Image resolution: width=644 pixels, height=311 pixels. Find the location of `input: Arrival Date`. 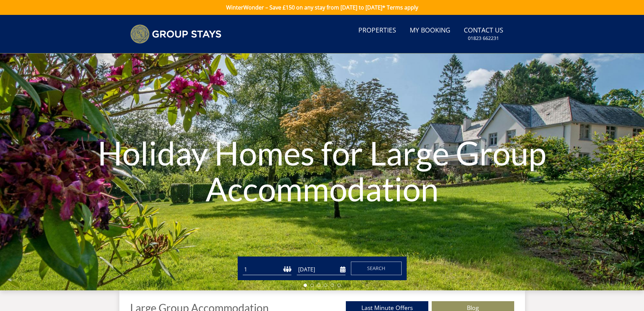

input: Arrival Date is located at coordinates (321, 269).